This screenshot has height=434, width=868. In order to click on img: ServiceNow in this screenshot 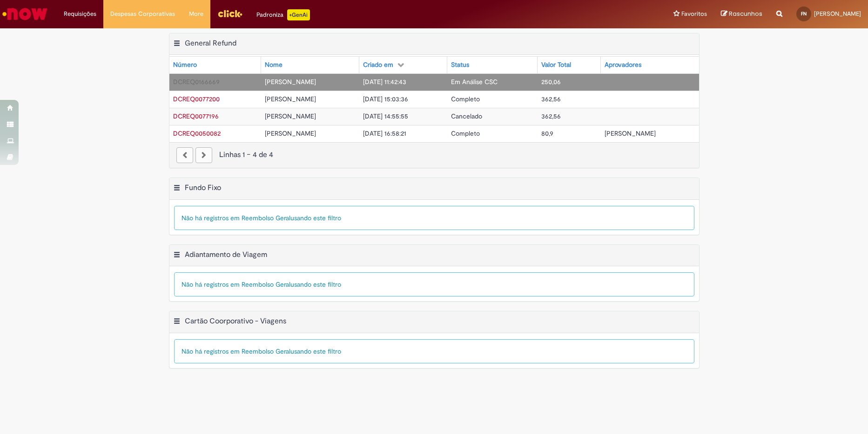, I will do `click(25, 14)`.